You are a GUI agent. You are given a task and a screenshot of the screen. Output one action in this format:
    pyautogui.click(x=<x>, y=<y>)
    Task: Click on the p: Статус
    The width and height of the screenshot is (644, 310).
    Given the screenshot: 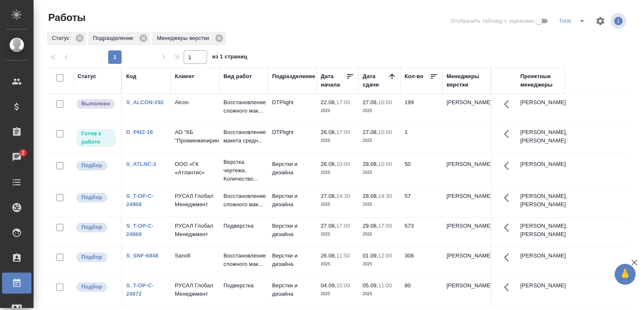 What is the action you would take?
    pyautogui.click(x=62, y=38)
    